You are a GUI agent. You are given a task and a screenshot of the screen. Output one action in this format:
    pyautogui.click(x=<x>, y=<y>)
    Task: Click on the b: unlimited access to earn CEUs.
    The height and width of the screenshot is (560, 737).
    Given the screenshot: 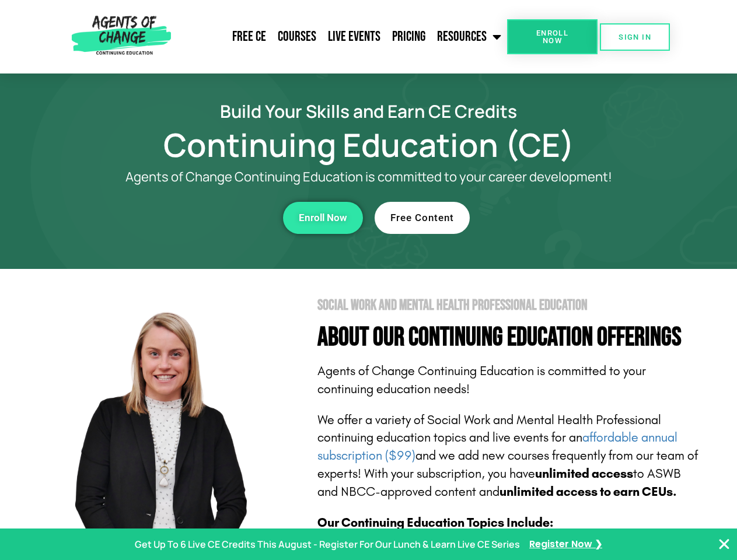 What is the action you would take?
    pyautogui.click(x=588, y=492)
    